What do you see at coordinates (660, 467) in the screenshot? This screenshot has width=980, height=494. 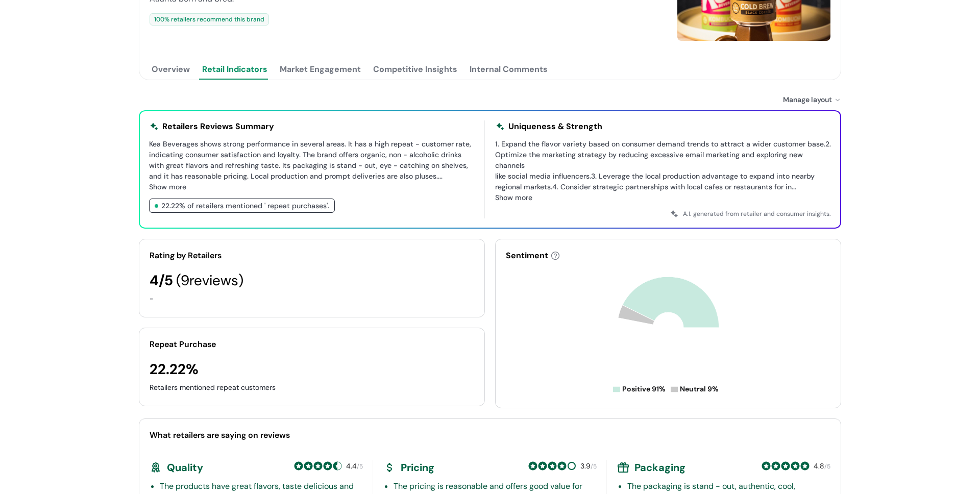 I see `div: Packaging` at bounding box center [660, 467].